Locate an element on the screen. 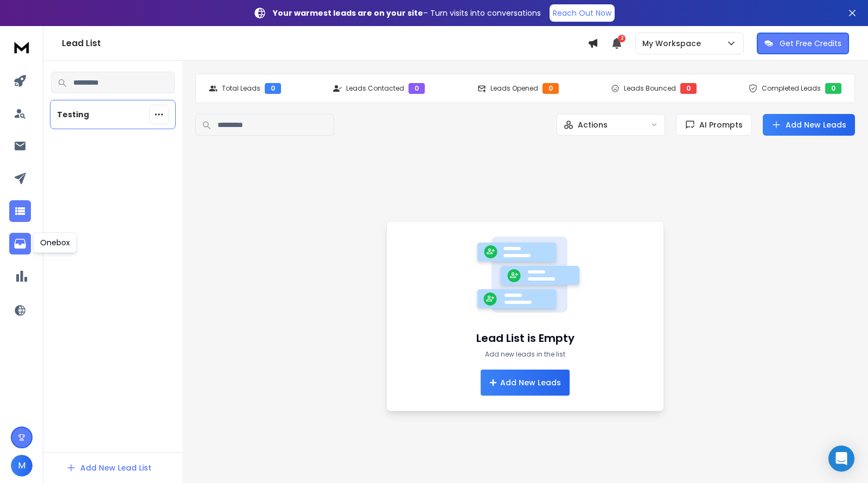 The image size is (868, 483). p: Leads Opened is located at coordinates (514, 89).